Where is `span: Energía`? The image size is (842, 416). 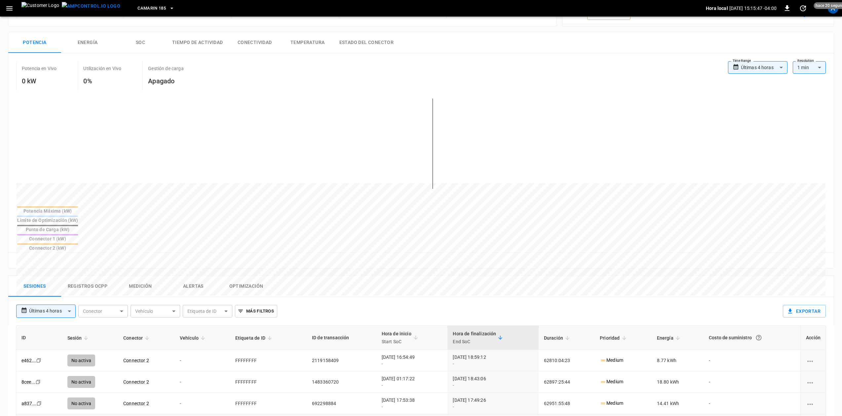 span: Energía is located at coordinates (669, 338).